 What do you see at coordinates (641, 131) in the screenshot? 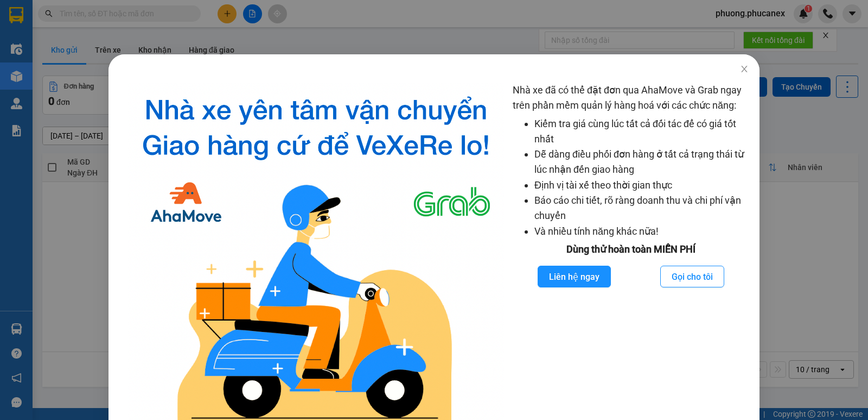
I see `li: Kiểm tra giá cùng lúc tất cả đối tác để có giá tốt nhất` at bounding box center [641, 131].